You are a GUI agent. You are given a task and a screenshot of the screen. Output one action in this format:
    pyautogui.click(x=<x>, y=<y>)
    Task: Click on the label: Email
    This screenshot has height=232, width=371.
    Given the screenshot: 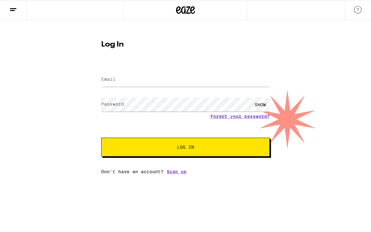 What is the action you would take?
    pyautogui.click(x=108, y=79)
    